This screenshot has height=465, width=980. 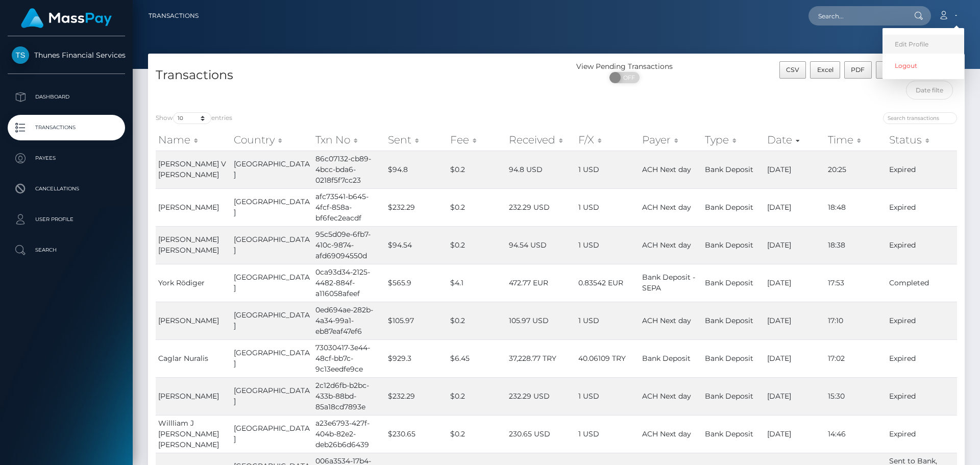 What do you see at coordinates (671, 140) in the screenshot?
I see `th: Payer: activate to sort column ascending` at bounding box center [671, 140].